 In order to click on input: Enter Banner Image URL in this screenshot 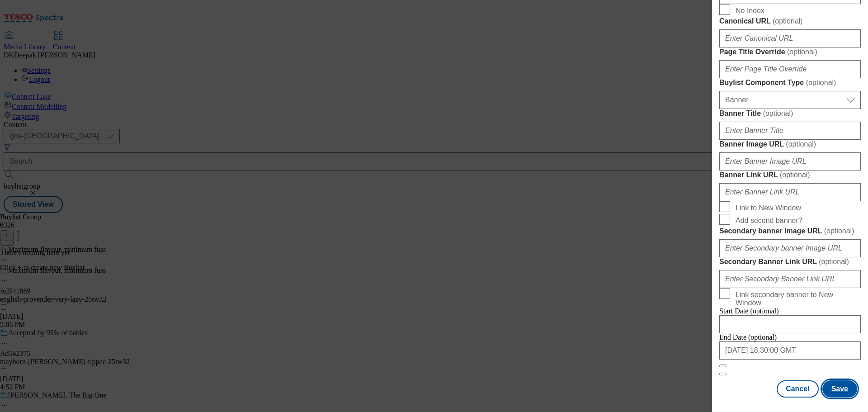, I will do `click(789, 162)`.